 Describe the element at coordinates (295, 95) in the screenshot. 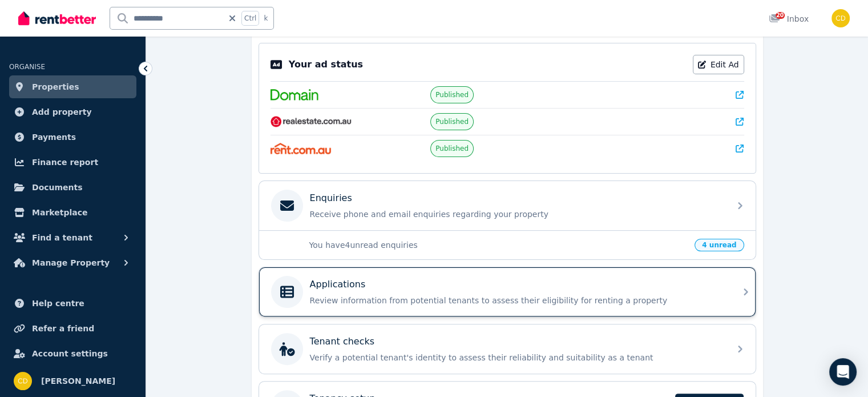

I see `img: Domain.com.au` at that location.